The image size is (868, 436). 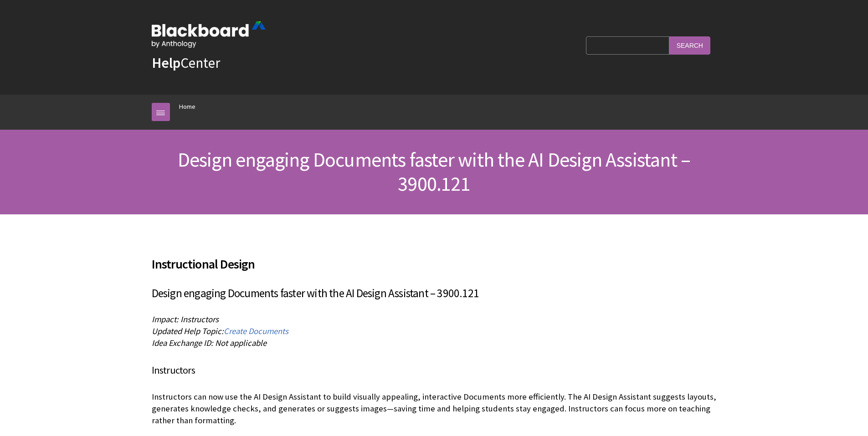 What do you see at coordinates (434, 409) in the screenshot?
I see `p: Instructors can now use the AI Design Assistant to build visually appealing, interactive Document...` at bounding box center [434, 409].